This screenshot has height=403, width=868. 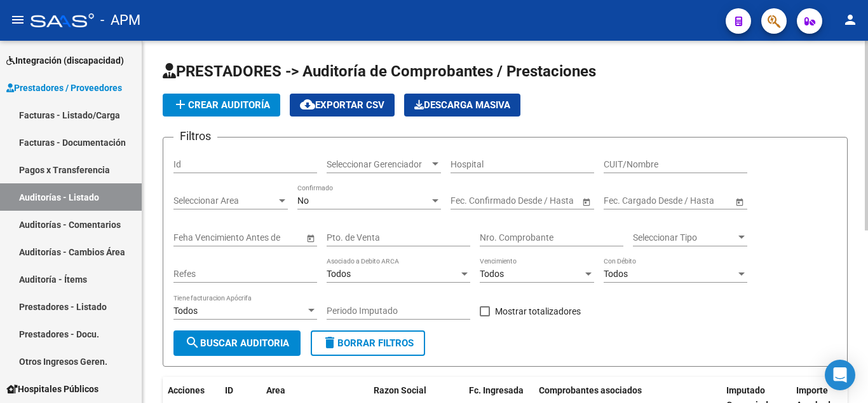 What do you see at coordinates (237, 343) in the screenshot?
I see `span: Buscar Auditoria` at bounding box center [237, 343].